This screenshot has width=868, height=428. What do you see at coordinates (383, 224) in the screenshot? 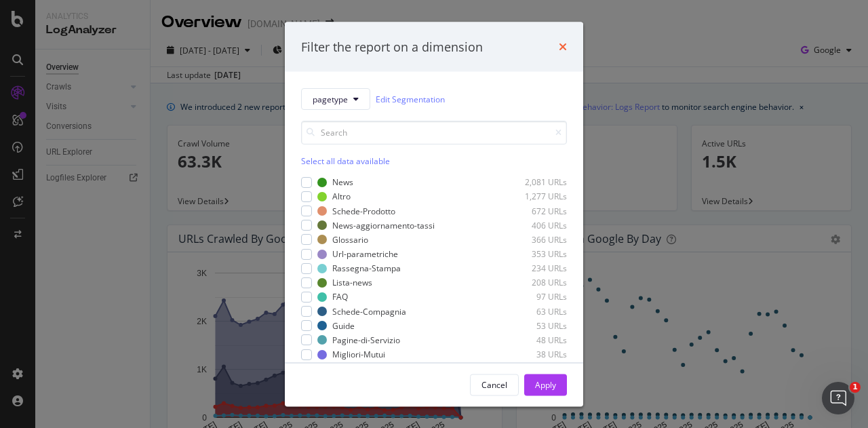
I see `div: News-aggiornamento-tassi` at bounding box center [383, 224].